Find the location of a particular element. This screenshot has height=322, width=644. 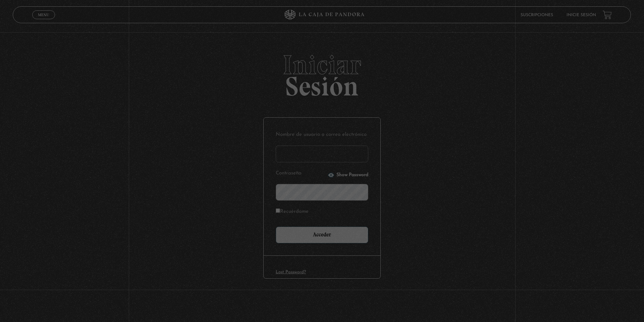

a: Suscripciones is located at coordinates (537, 15).